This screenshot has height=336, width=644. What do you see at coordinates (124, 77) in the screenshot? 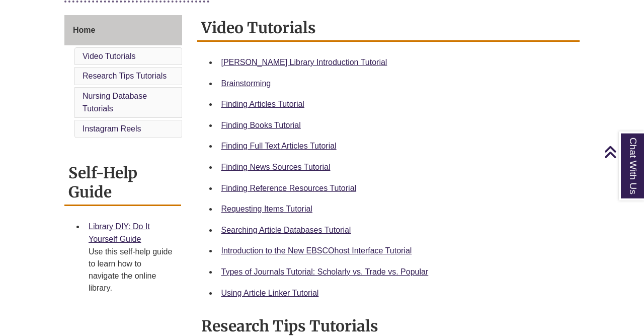
I see `div: Guide Page Menu` at bounding box center [124, 77].